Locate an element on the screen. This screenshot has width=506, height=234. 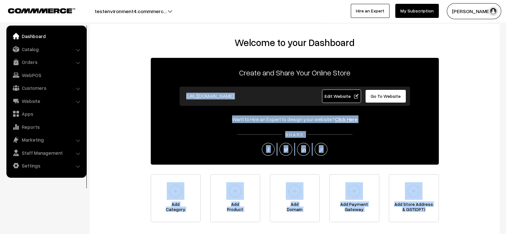
a: Website is located at coordinates (46, 101).